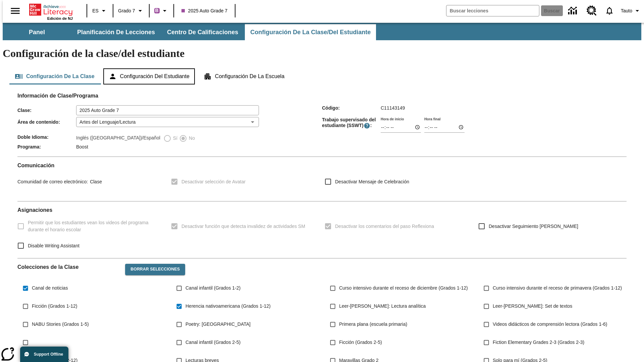 The height and width of the screenshot is (362, 644). Describe the element at coordinates (157, 10) in the screenshot. I see `span: B` at that location.